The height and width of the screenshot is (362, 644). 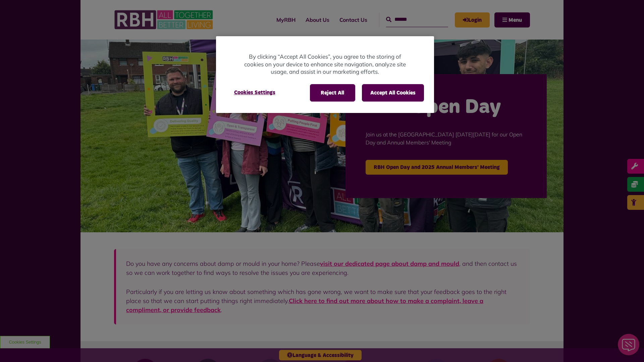 What do you see at coordinates (325, 65) in the screenshot?
I see `p: By clicking “Accept All Cookies”, you agree to the storing of cookies on your device to enhance s...` at bounding box center [325, 65].